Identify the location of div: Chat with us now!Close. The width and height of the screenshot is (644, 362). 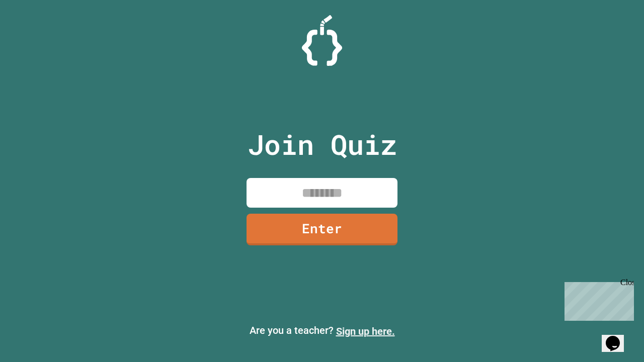
(37, 34).